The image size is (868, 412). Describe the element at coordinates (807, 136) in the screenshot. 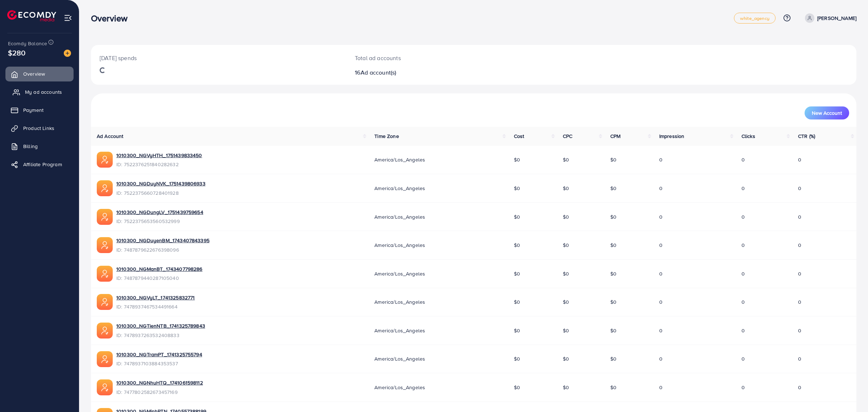

I see `span: CTR (%)` at that location.